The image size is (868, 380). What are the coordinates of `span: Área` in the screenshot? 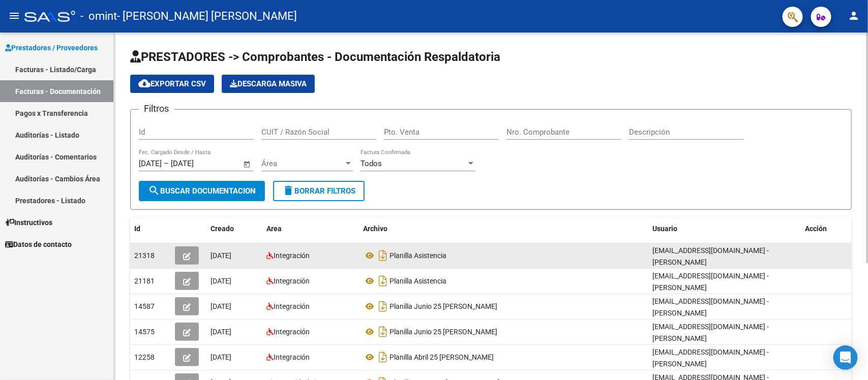 It's located at (302, 164).